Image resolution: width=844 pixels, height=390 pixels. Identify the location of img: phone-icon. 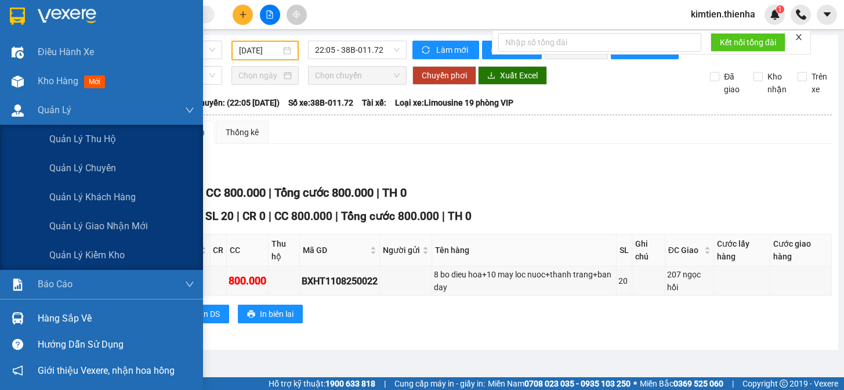
(801, 15).